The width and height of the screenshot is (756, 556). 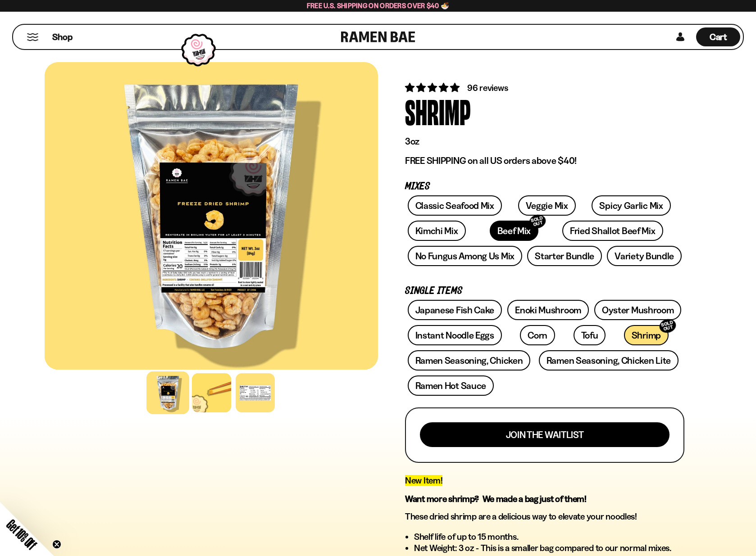 What do you see at coordinates (62, 37) in the screenshot?
I see `a: Shop` at bounding box center [62, 37].